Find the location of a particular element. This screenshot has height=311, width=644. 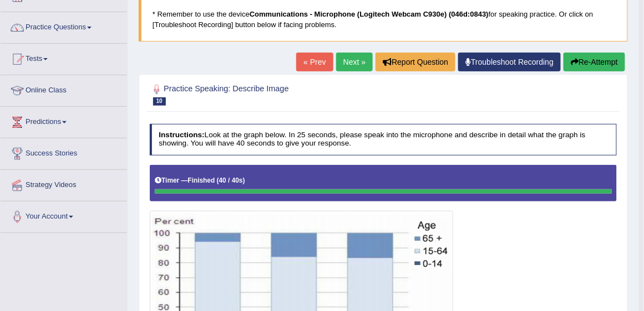

button: Report Question is located at coordinates (415, 62).